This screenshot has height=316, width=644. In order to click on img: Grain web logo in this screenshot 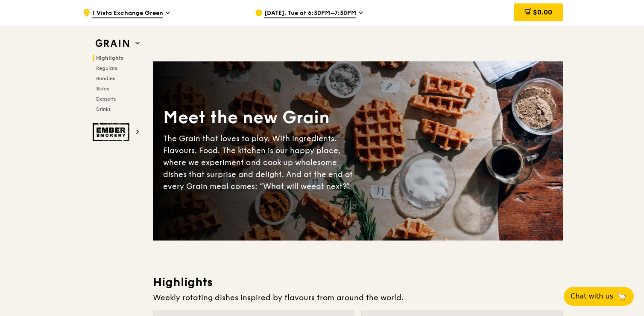, I will do `click(112, 43)`.